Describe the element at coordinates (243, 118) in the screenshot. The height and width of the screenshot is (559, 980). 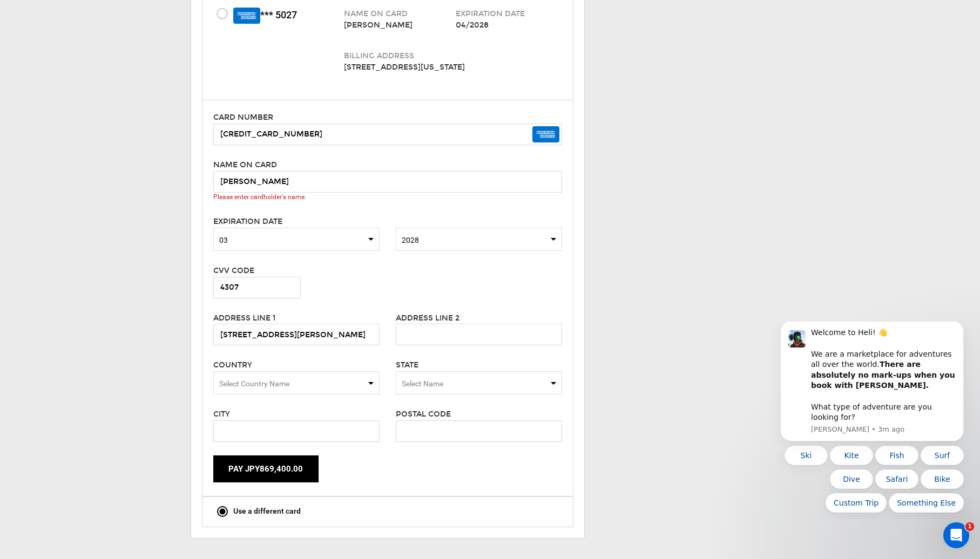
I see `label: Card number` at that location.